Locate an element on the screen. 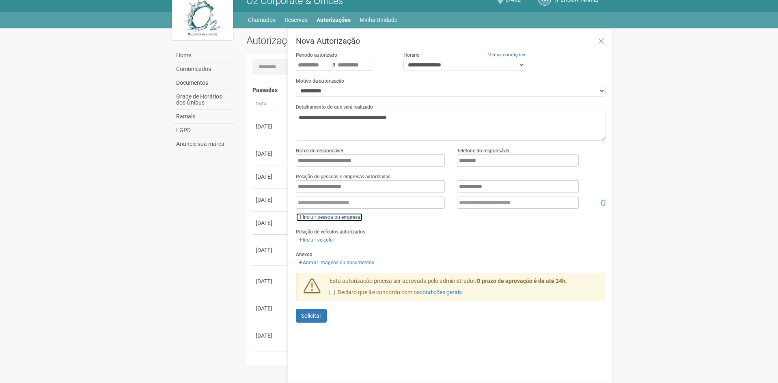 The image size is (778, 383). span: Solicitar is located at coordinates (311, 316).